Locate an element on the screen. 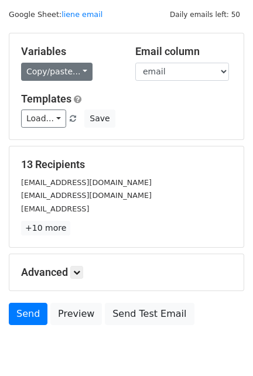 The height and width of the screenshot is (376, 253). a: Copy/paste... is located at coordinates (57, 71).